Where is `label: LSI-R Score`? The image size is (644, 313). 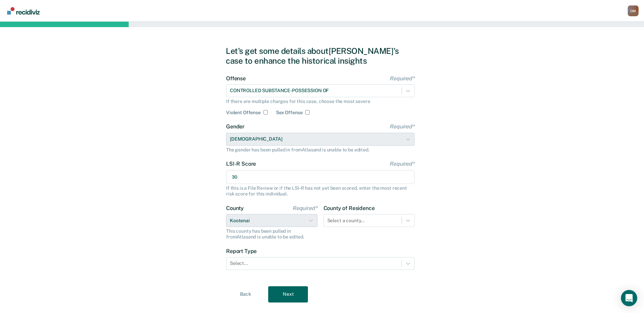
label: LSI-R Score is located at coordinates (320, 164).